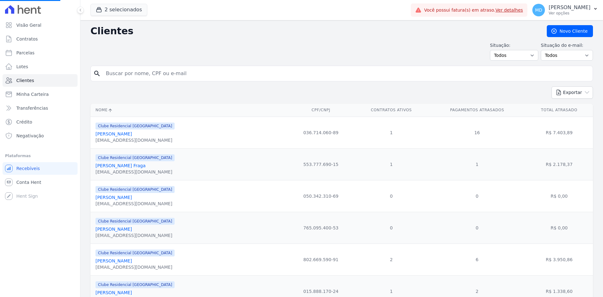 This screenshot has height=297, width=603. Describe the element at coordinates (567, 45) in the screenshot. I see `label: Situação do e-mail:` at that location.